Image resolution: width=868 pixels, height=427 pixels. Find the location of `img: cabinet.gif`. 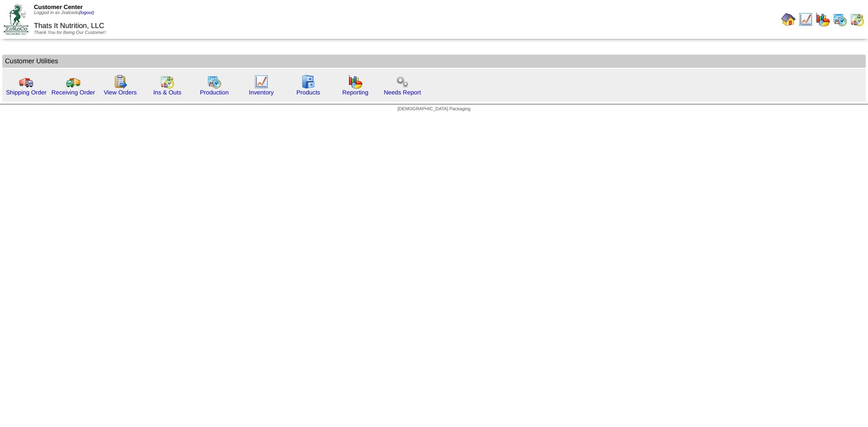

img: cabinet.gif is located at coordinates (309, 82).